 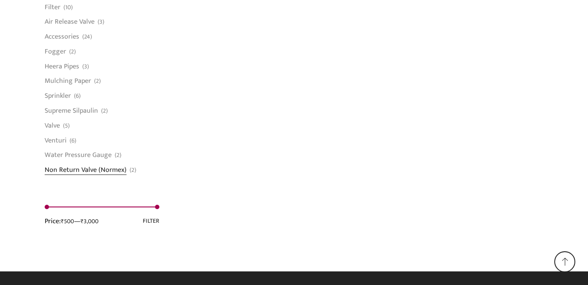 I want to click on a: Accessories, so click(x=62, y=37).